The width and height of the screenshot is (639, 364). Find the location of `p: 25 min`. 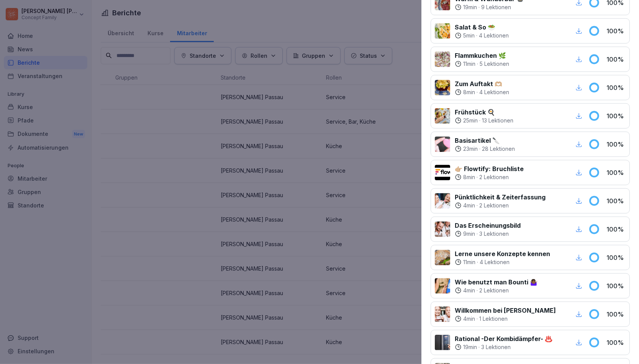

p: 25 min is located at coordinates (470, 121).